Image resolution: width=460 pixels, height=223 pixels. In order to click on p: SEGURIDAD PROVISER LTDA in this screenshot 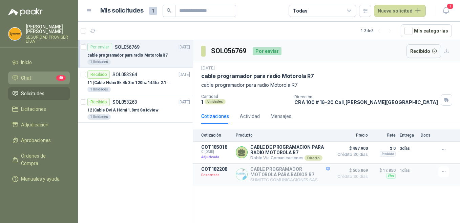, I will do `click(48, 39)`.